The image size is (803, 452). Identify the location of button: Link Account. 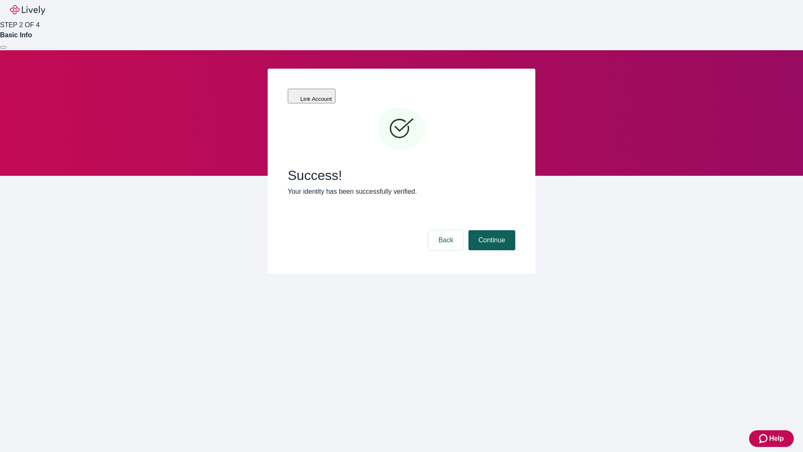
(312, 96).